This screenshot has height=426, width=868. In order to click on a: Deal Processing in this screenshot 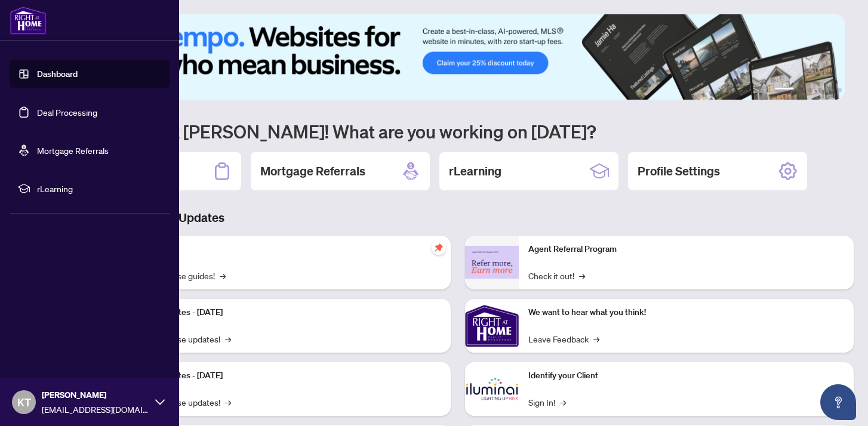, I will do `click(67, 112)`.